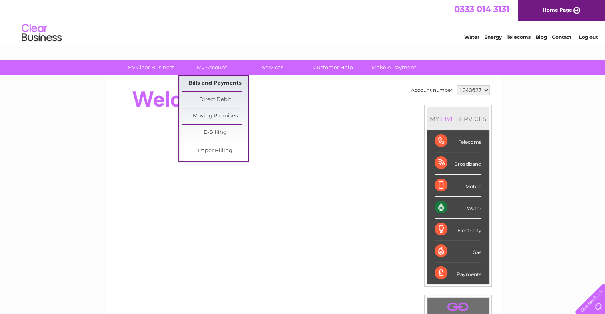 This screenshot has width=605, height=314. What do you see at coordinates (482, 9) in the screenshot?
I see `span: 0333 014 3131` at bounding box center [482, 9].